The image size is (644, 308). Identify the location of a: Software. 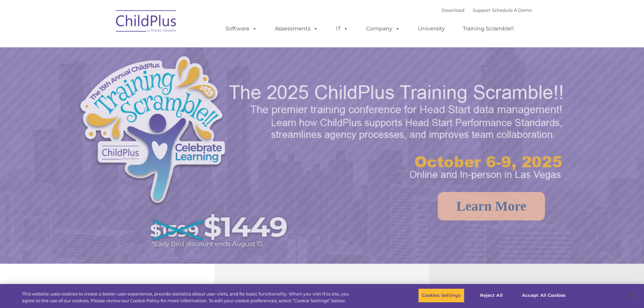
(241, 29).